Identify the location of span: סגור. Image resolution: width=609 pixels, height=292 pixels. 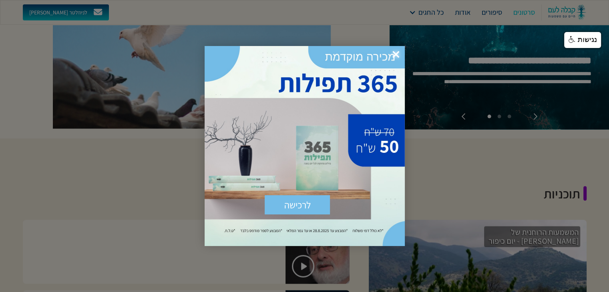
(396, 55).